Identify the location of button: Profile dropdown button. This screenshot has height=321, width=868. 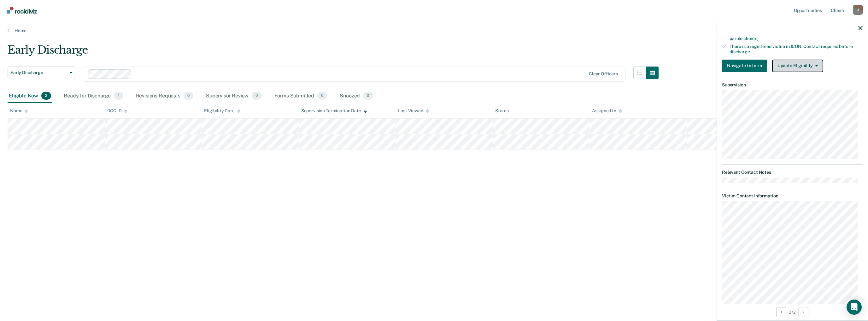
(858, 10).